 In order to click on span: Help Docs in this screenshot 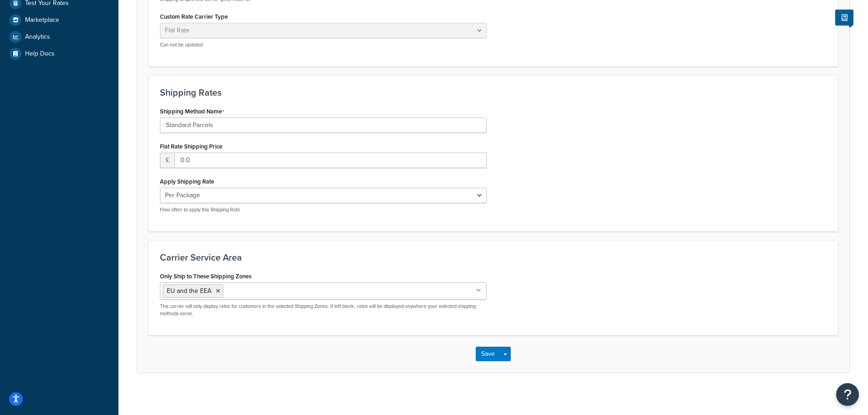, I will do `click(40, 54)`.